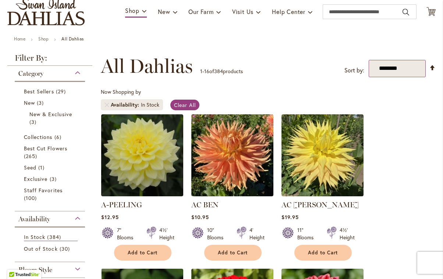 This screenshot has height=279, width=443. I want to click on span: New & Exclusive, so click(51, 114).